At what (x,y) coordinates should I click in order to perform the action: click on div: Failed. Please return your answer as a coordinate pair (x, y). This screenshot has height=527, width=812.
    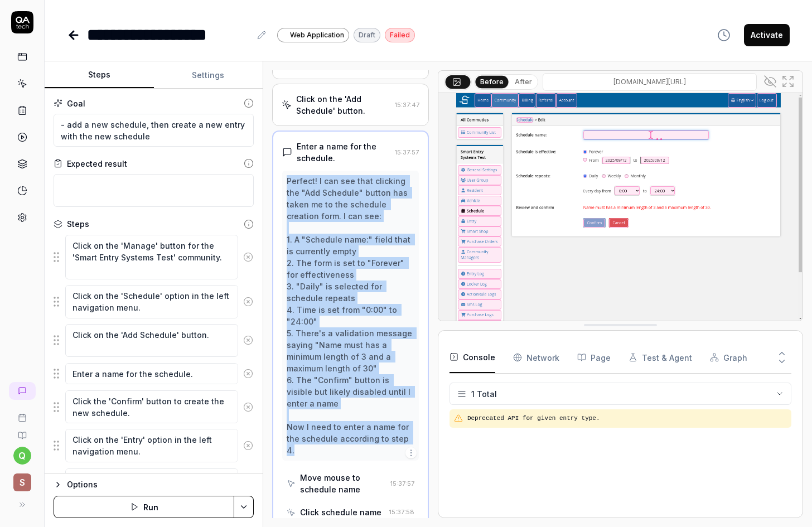
    Looking at the image, I should click on (400, 35).